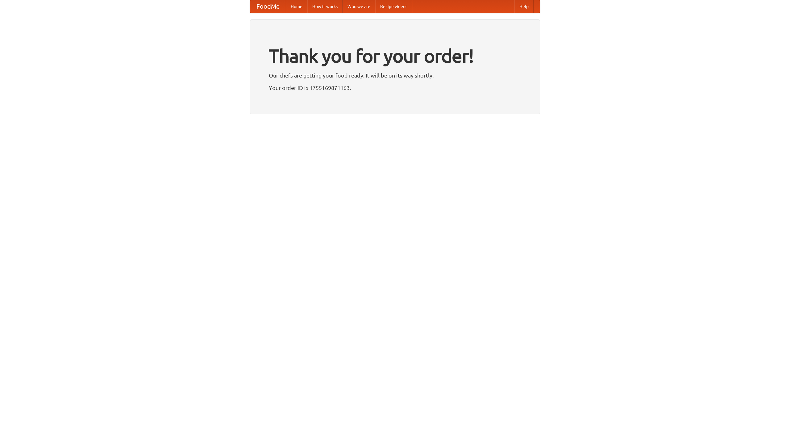 The width and height of the screenshot is (790, 437). What do you see at coordinates (297, 6) in the screenshot?
I see `a: Home` at bounding box center [297, 6].